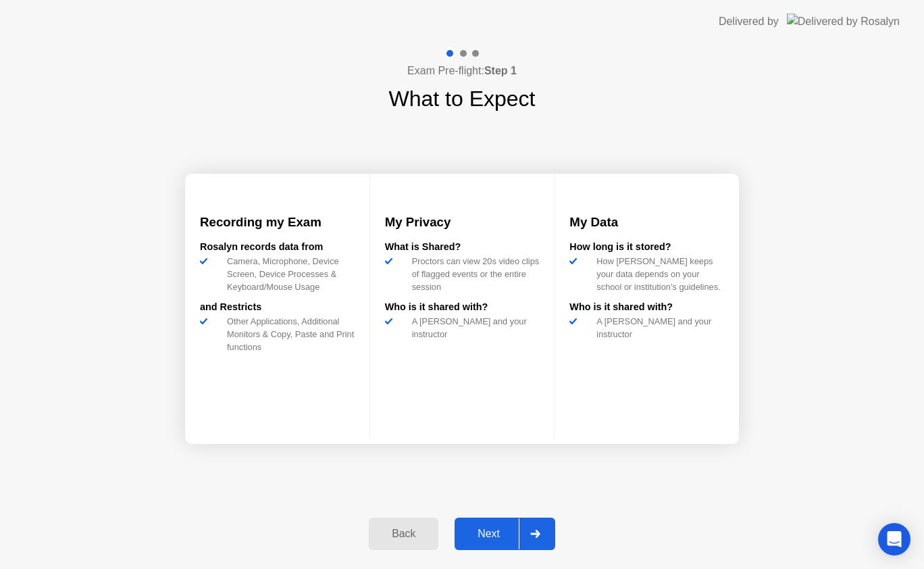 The height and width of the screenshot is (569, 924). I want to click on h3: Recording my Exam, so click(277, 222).